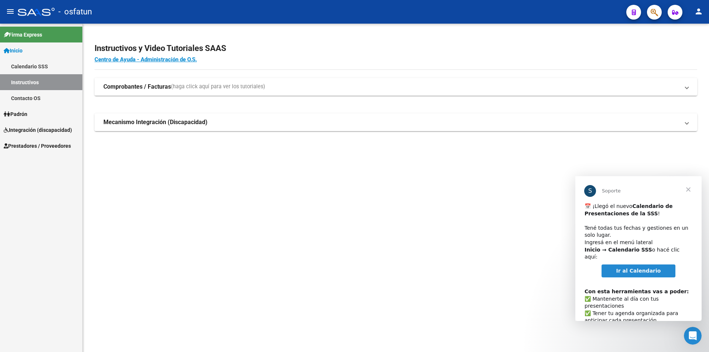 The width and height of the screenshot is (709, 352). What do you see at coordinates (23, 35) in the screenshot?
I see `span: Firma Express` at bounding box center [23, 35].